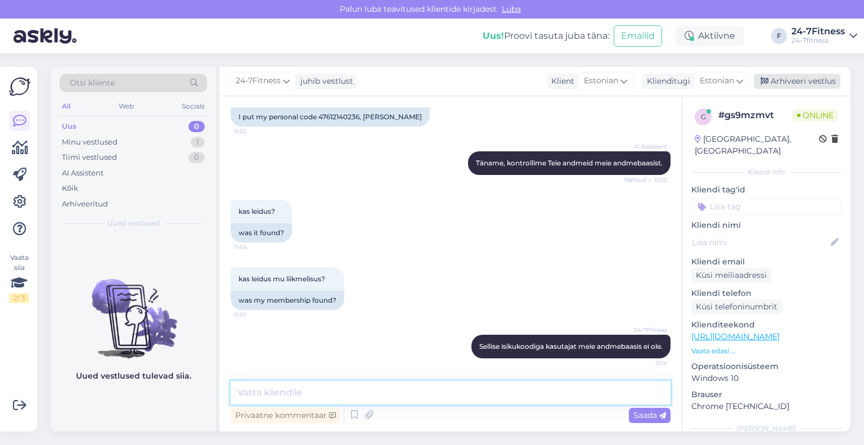  What do you see at coordinates (817, 40) in the screenshot?
I see `div: 24-7fitness` at bounding box center [817, 40].